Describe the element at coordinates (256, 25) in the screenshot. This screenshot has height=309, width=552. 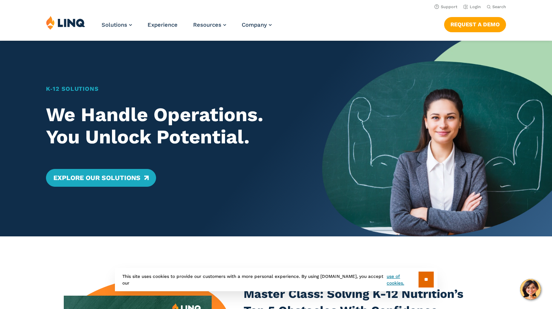
I see `a: Company` at that location.